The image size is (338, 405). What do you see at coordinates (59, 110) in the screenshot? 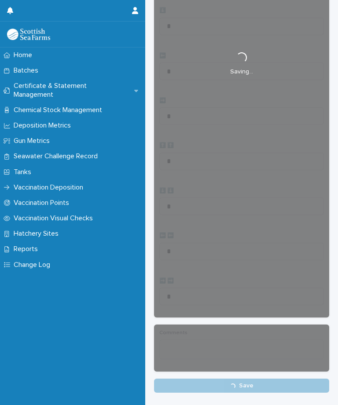
I see `p: Chemical Stock Management` at bounding box center [59, 110].